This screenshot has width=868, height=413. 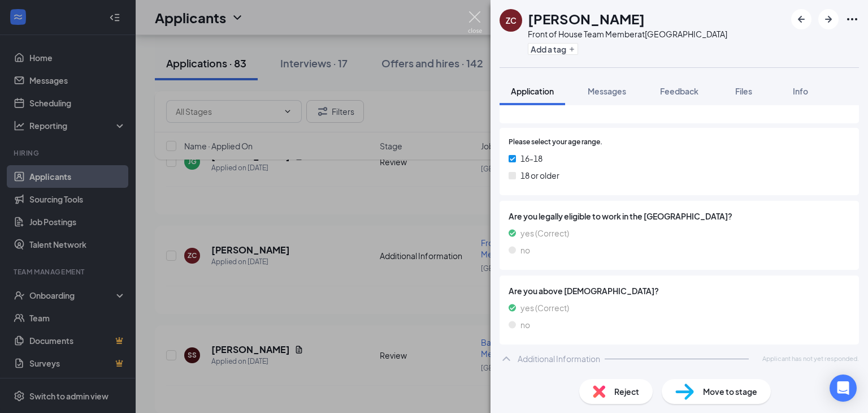 What do you see at coordinates (552, 48) in the screenshot?
I see `button: PlusAdd a tag` at bounding box center [552, 48].